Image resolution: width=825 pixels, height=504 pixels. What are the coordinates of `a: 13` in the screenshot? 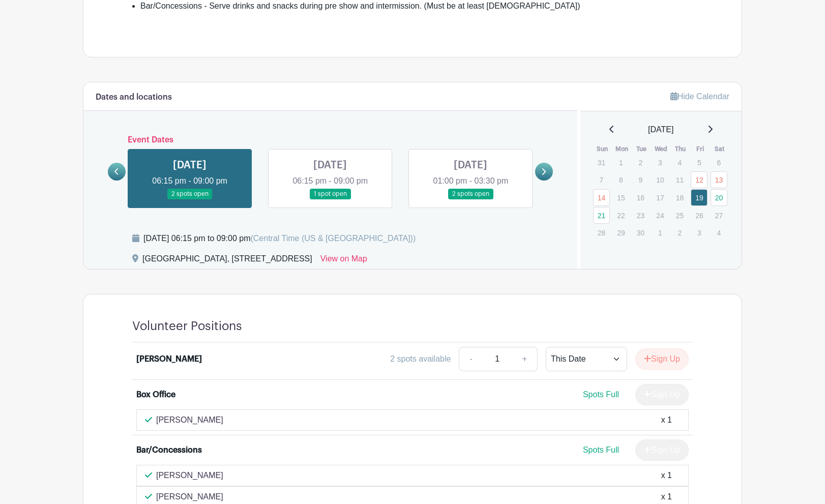 It's located at (719, 180).